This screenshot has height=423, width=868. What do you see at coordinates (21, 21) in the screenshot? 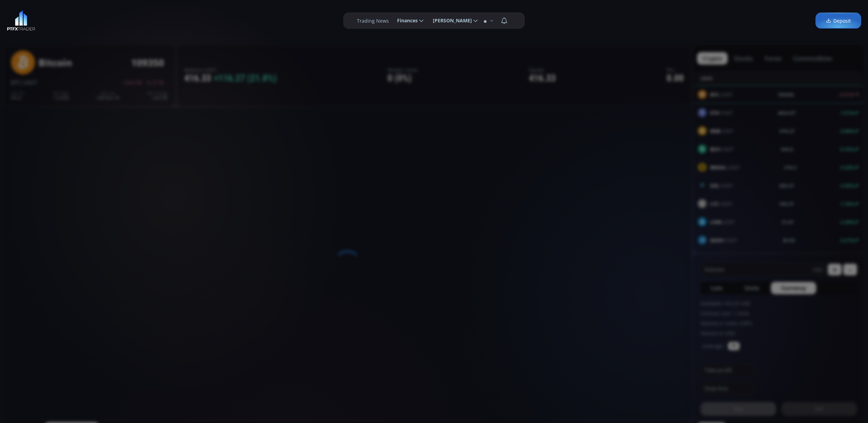
I see `a: LOGO` at bounding box center [21, 21].